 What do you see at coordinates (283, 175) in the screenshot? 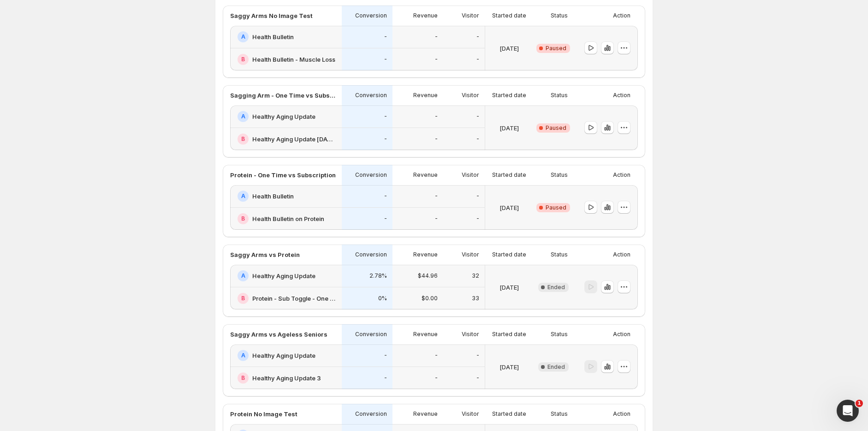
I see `p: Protein - One Time vs Subscription` at bounding box center [283, 175].